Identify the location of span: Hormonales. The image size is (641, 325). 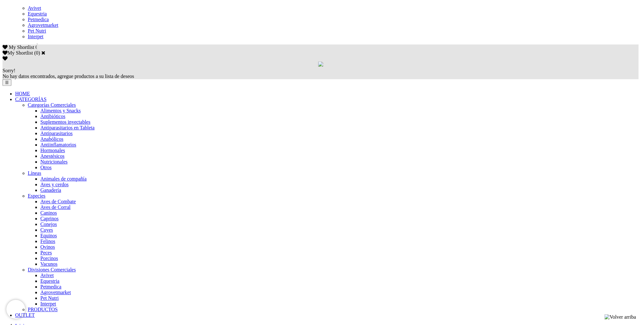
(53, 150).